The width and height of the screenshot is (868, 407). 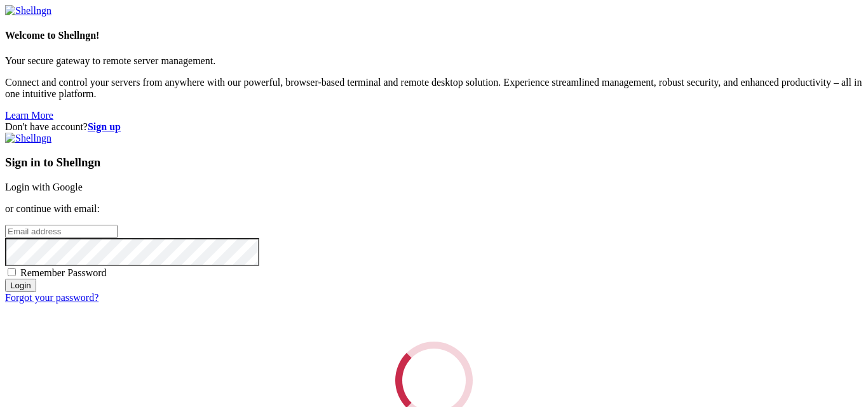 I want to click on input: Remember Password, so click(x=11, y=272).